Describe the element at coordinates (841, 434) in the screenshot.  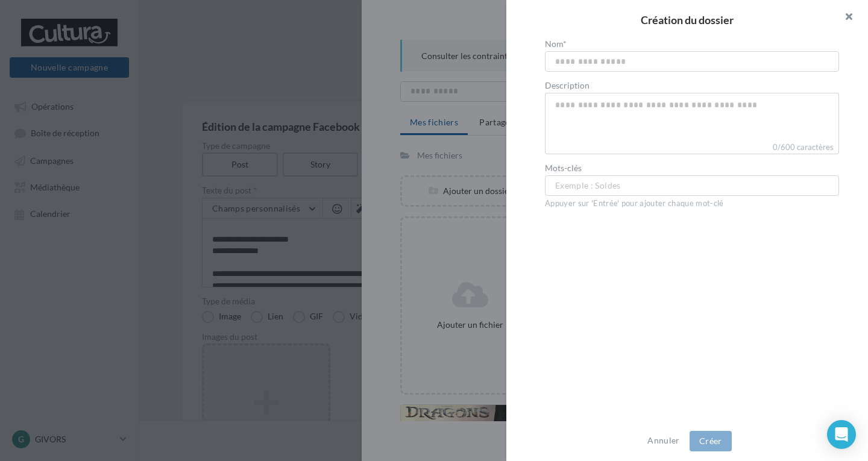
I see `div: Open Intercom Messenger` at that location.